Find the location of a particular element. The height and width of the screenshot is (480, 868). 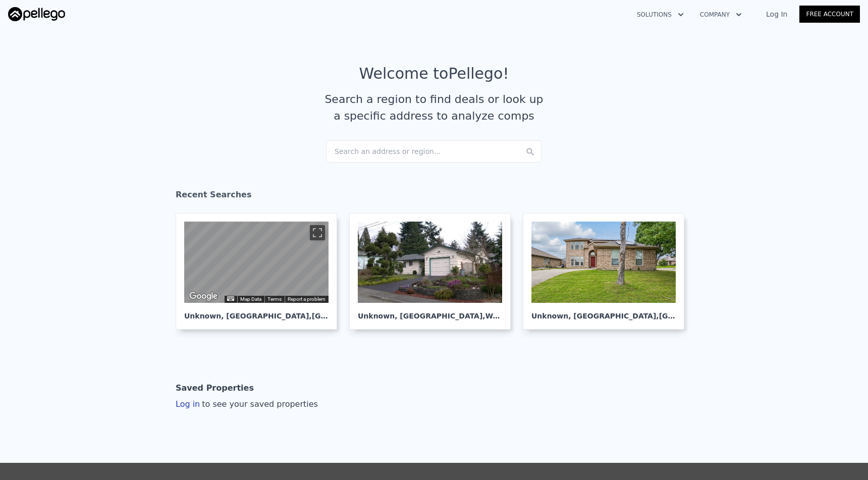

div: Map is located at coordinates (257, 262).